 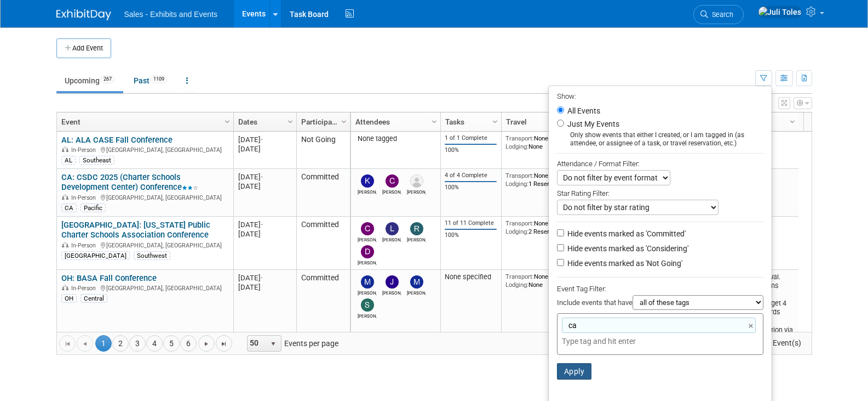 I want to click on a: Upcoming267, so click(x=90, y=80).